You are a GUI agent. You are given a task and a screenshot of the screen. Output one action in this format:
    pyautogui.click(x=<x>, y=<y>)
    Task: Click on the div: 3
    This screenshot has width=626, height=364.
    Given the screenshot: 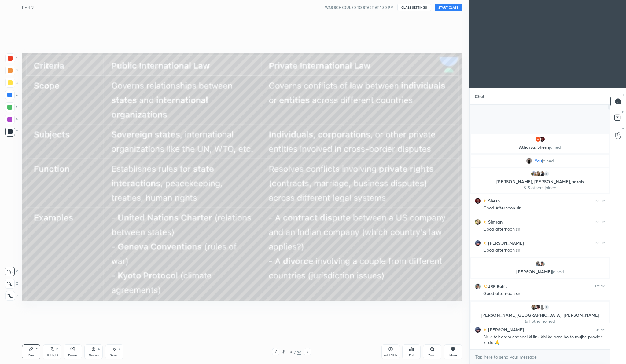 What is the action you would take?
    pyautogui.click(x=11, y=83)
    